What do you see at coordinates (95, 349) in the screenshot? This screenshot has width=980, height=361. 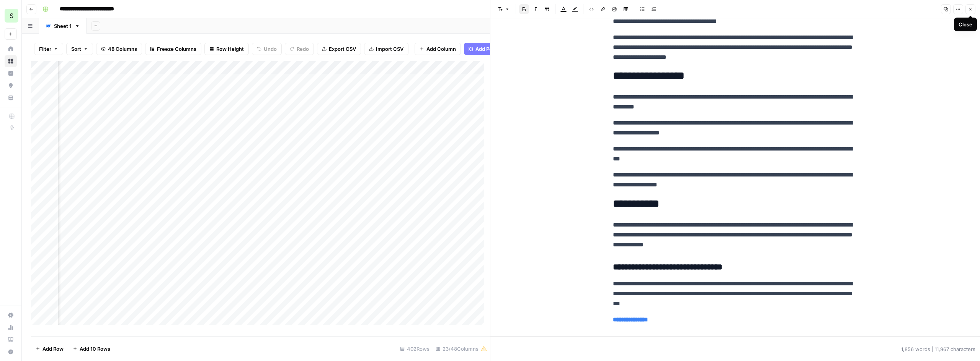 I see `span: Add 10 Rows` at bounding box center [95, 349].